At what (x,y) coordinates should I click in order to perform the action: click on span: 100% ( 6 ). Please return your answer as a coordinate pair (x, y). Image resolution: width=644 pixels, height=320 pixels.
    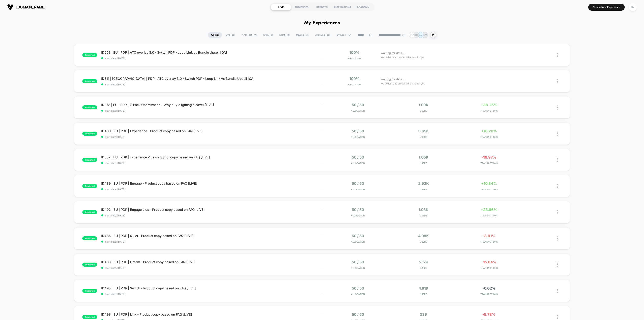
    Looking at the image, I should click on (268, 35).